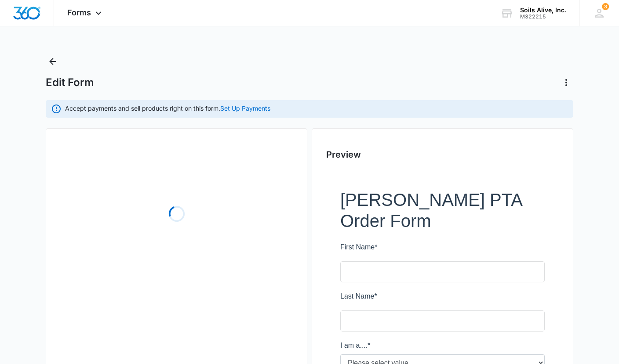 The image size is (619, 364). What do you see at coordinates (167, 108) in the screenshot?
I see `p: Accept payments and sell products right on this form.` at bounding box center [167, 108].